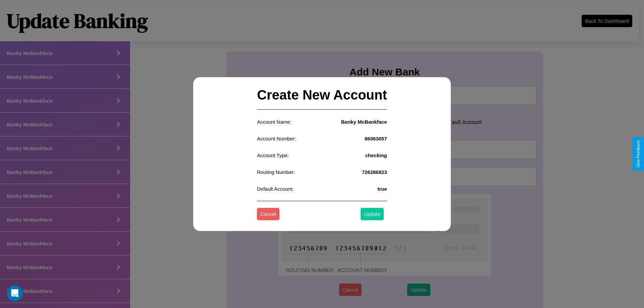  What do you see at coordinates (376, 155) in the screenshot?
I see `h4: checking` at bounding box center [376, 155].